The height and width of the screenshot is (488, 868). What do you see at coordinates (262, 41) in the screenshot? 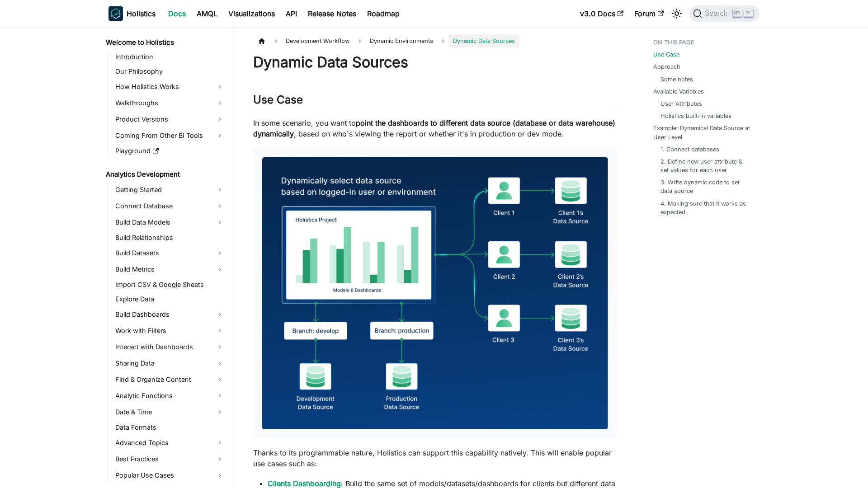
I see `a: Home page` at bounding box center [262, 41].